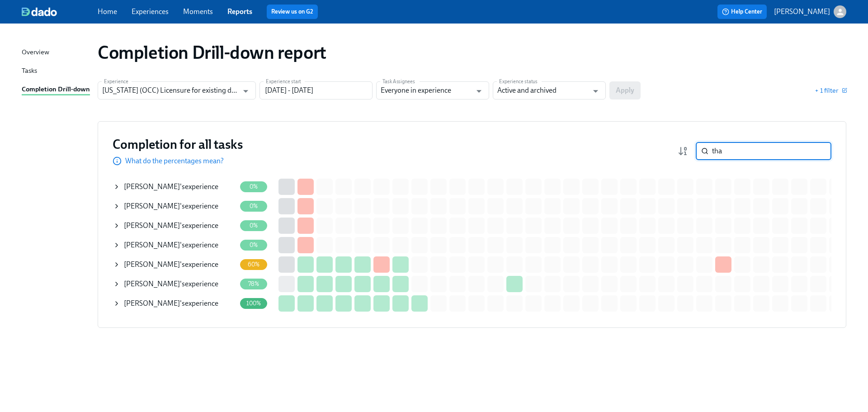 The width and height of the screenshot is (868, 412). Describe the element at coordinates (35, 53) in the screenshot. I see `div: Overview` at that location.